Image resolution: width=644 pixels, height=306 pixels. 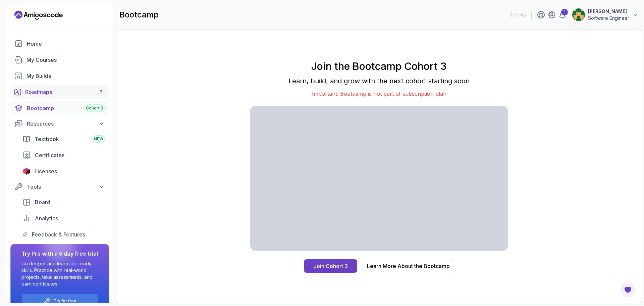 What do you see at coordinates (60, 187) in the screenshot?
I see `button: Tools` at bounding box center [60, 187].